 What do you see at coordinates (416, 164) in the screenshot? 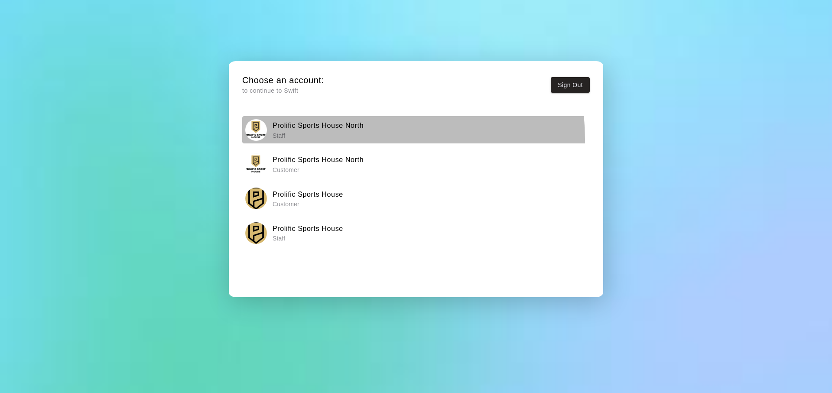
I see `button: Prolific Sports House NorthProlific Sports House North Customer` at bounding box center [416, 164].